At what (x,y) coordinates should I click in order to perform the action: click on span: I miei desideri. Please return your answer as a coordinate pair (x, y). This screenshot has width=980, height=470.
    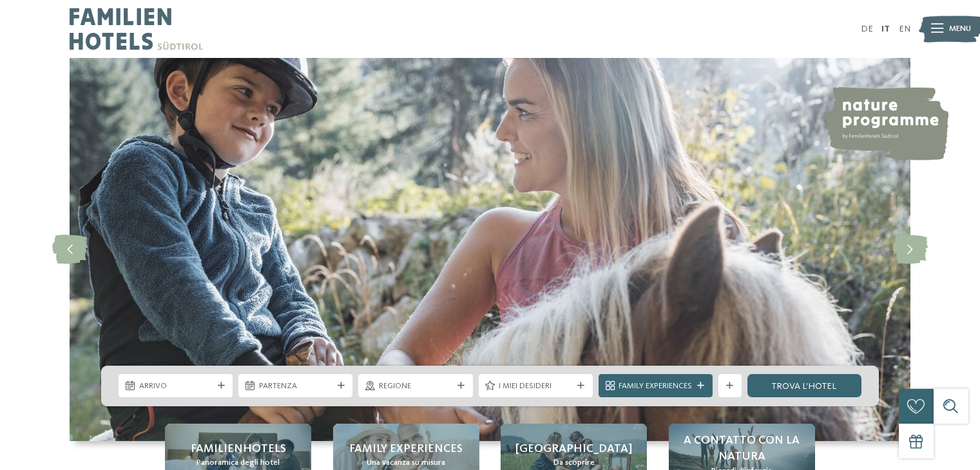
    Looking at the image, I should click on (536, 387).